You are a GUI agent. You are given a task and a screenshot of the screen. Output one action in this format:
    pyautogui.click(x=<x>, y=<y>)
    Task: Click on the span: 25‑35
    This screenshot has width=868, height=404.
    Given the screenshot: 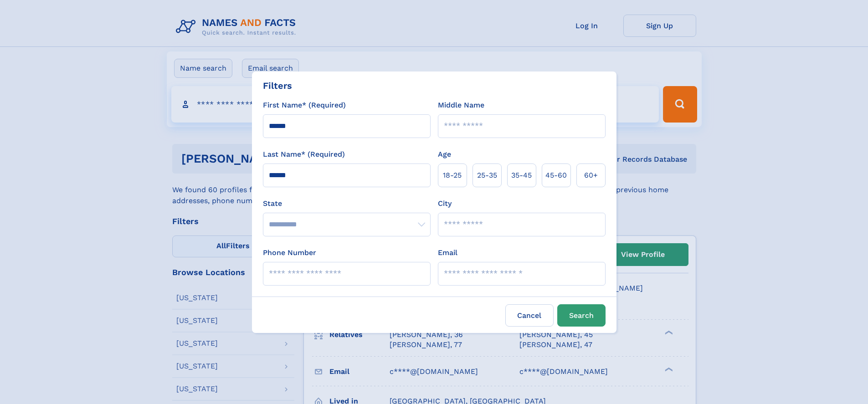 What is the action you would take?
    pyautogui.click(x=487, y=176)
    